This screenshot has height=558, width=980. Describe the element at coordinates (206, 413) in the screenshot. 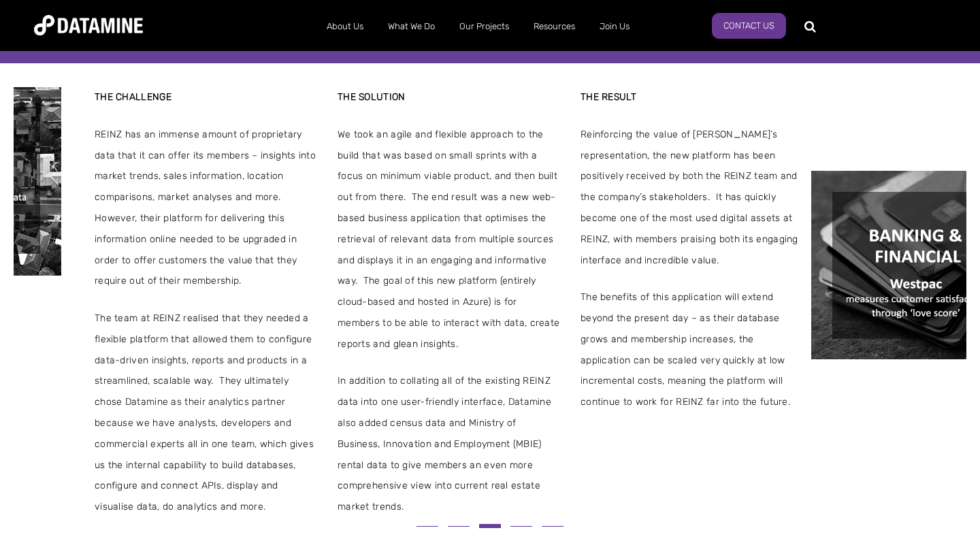

I see `span: The team at REINZ realised that they needed a flexible platform that allowed them to configure da...` at that location.